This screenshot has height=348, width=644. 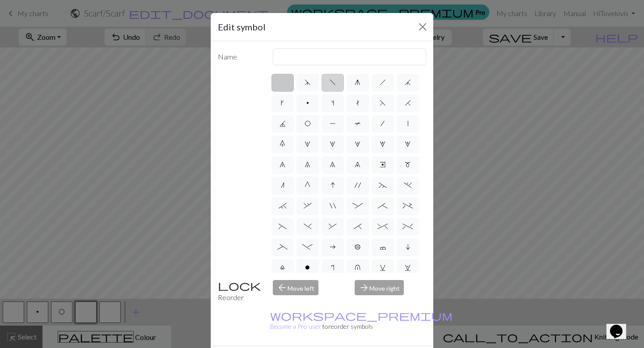 I want to click on span: a, so click(x=333, y=247).